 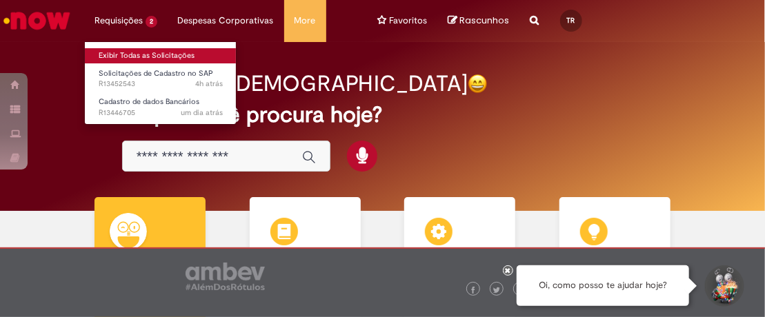 I want to click on img: happy-face.png, so click(x=477, y=83).